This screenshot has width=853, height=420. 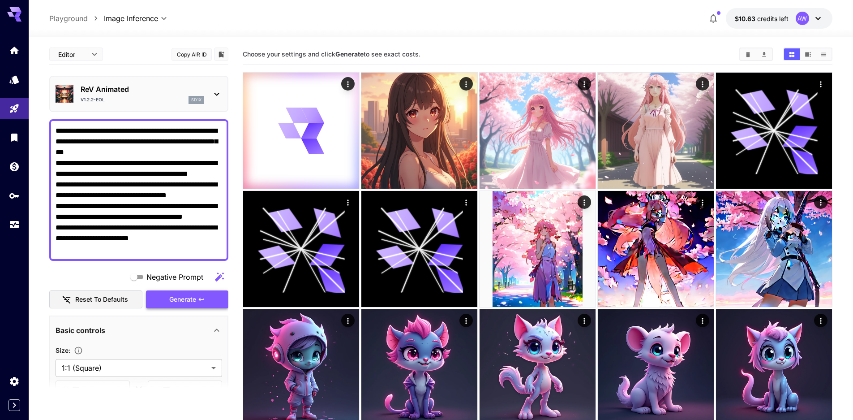 I want to click on span: Choose your settings and click to see exact costs., so click(x=332, y=54).